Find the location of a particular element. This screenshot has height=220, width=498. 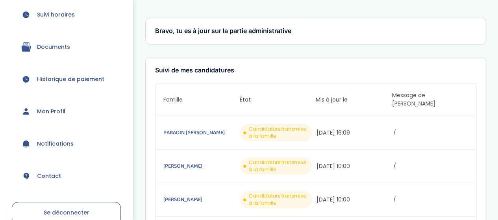

a: Historique de paiement is located at coordinates (66, 79).